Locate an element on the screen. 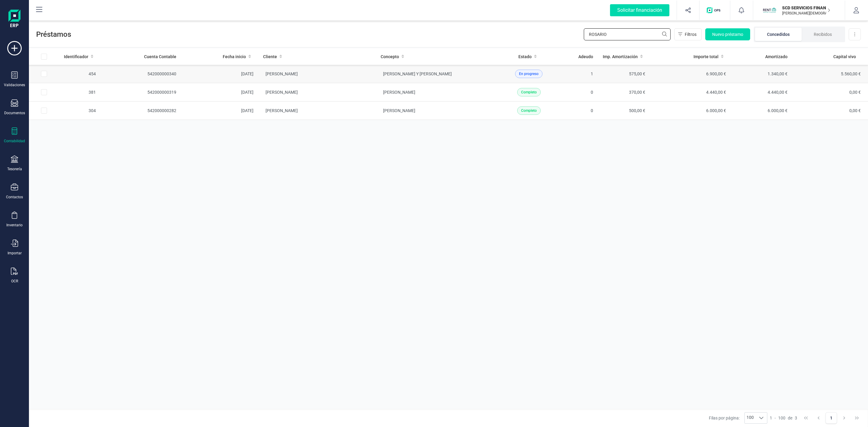 The height and width of the screenshot is (427, 868). button: Logo de OPS is located at coordinates (714, 10).